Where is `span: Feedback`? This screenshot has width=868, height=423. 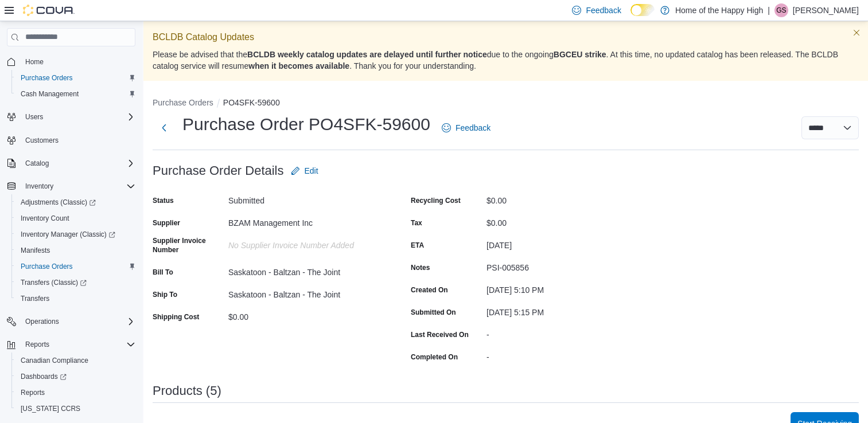
span: Feedback is located at coordinates (603, 11).